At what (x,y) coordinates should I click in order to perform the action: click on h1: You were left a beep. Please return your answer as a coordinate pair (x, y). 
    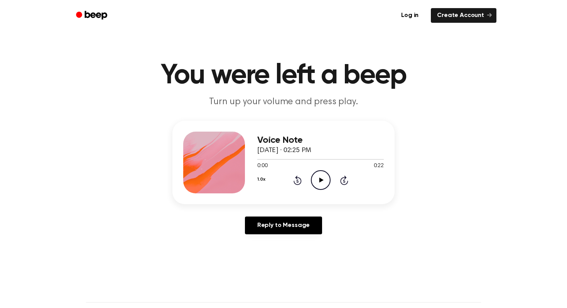
    Looking at the image, I should click on (283, 76).